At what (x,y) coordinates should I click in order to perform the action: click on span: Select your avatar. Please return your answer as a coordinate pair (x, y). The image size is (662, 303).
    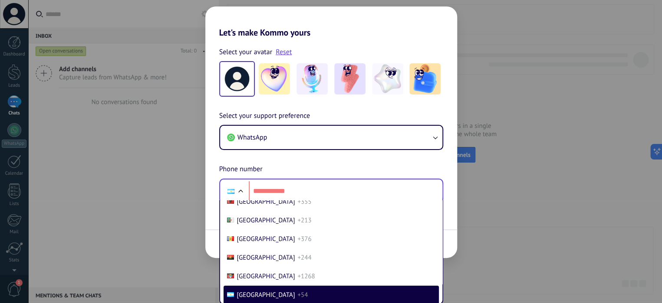
    Looking at the image, I should click on (246, 52).